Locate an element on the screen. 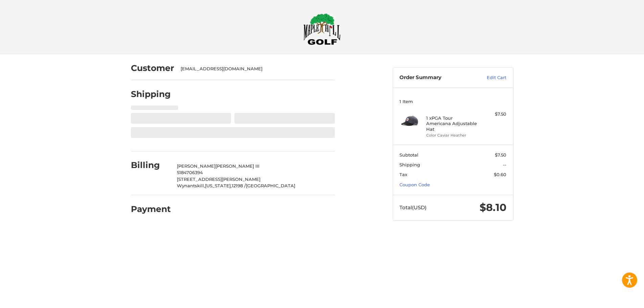 This screenshot has height=308, width=644. a: Edit Cart is located at coordinates (489, 78).